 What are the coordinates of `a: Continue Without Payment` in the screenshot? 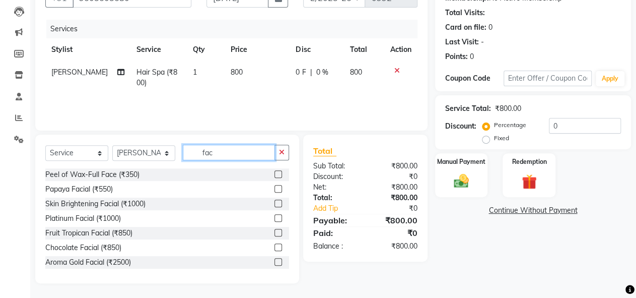 It's located at (533, 210).